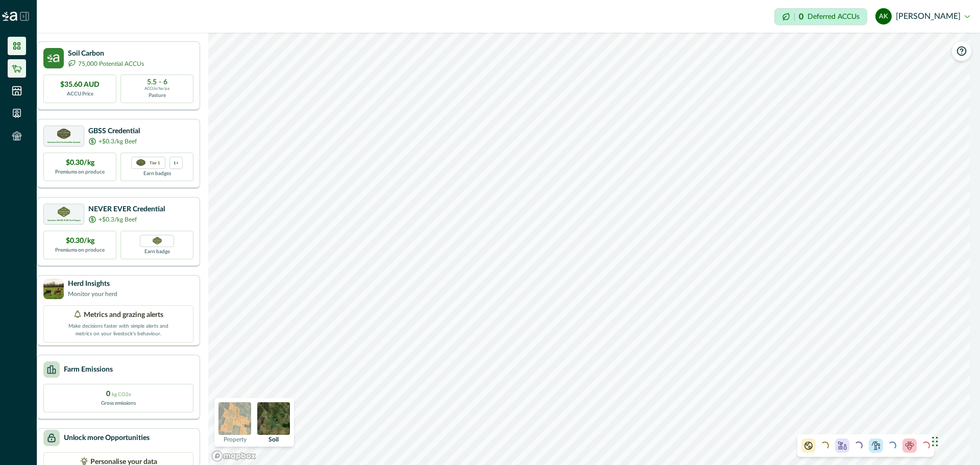 The height and width of the screenshot is (465, 980). Describe the element at coordinates (114, 131) in the screenshot. I see `p: GBSS Credential` at that location.